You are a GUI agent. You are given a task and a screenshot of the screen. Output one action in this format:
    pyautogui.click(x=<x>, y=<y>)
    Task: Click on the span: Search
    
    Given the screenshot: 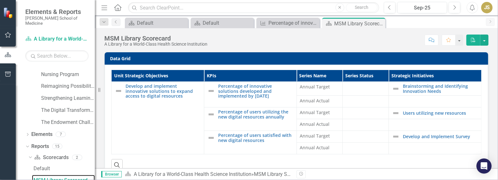 What is the action you would take?
    pyautogui.click(x=362, y=7)
    